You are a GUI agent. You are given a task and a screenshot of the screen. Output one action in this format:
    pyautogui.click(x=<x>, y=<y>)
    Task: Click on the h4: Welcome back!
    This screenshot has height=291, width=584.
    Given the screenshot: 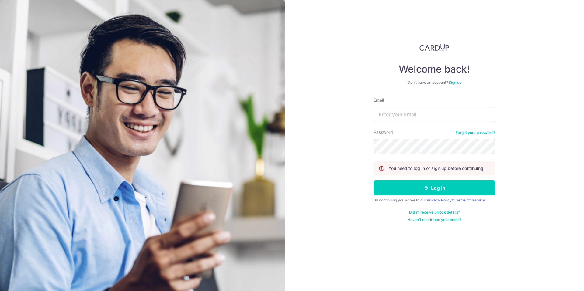 What is the action you would take?
    pyautogui.click(x=434, y=69)
    